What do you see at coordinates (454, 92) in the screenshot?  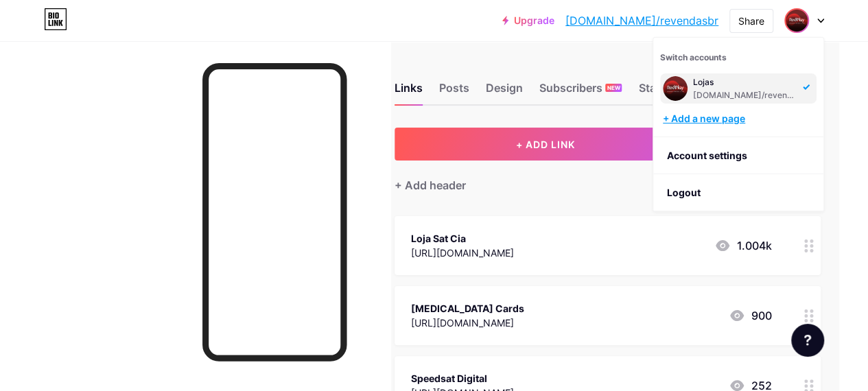 I see `div: Posts` at bounding box center [454, 92].